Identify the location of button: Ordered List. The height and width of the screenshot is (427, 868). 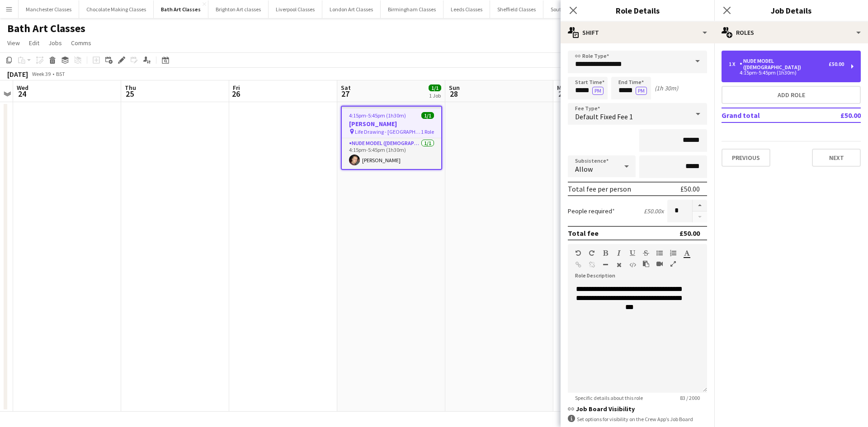
(673, 254).